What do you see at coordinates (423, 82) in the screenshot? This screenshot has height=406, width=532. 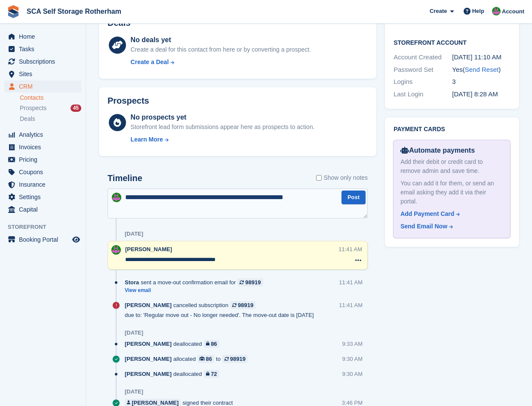 I see `div: Logins` at bounding box center [423, 82].